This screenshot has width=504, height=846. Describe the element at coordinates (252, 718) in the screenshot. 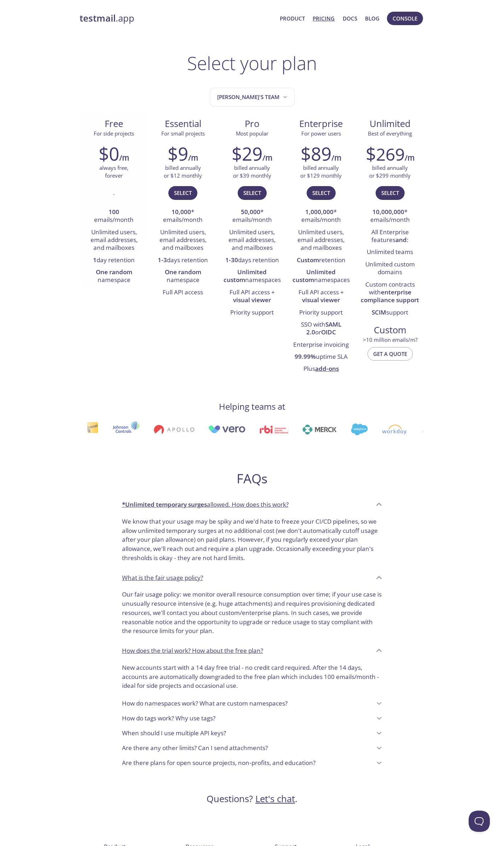

I see `div: How do tags work? Why use tags?` at that location.